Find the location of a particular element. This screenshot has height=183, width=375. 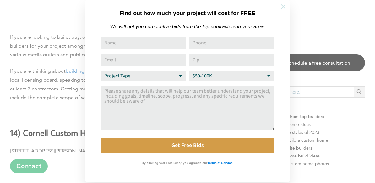

input: Zip is located at coordinates (232, 60).